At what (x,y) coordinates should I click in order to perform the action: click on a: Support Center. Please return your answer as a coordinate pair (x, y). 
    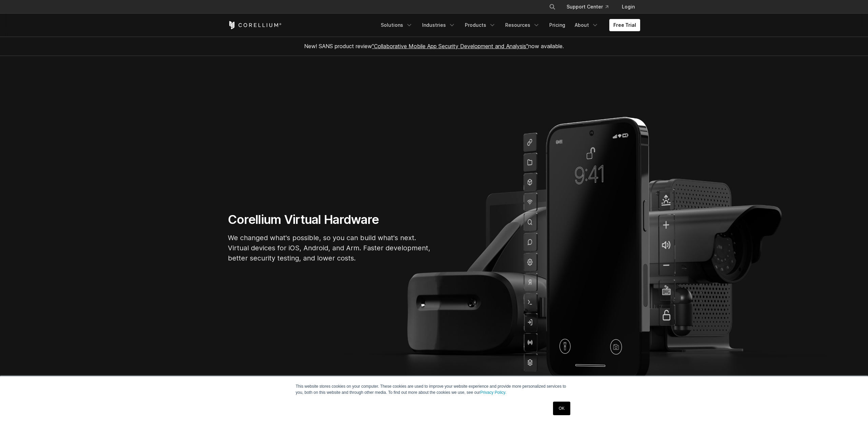
    Looking at the image, I should click on (587, 7).